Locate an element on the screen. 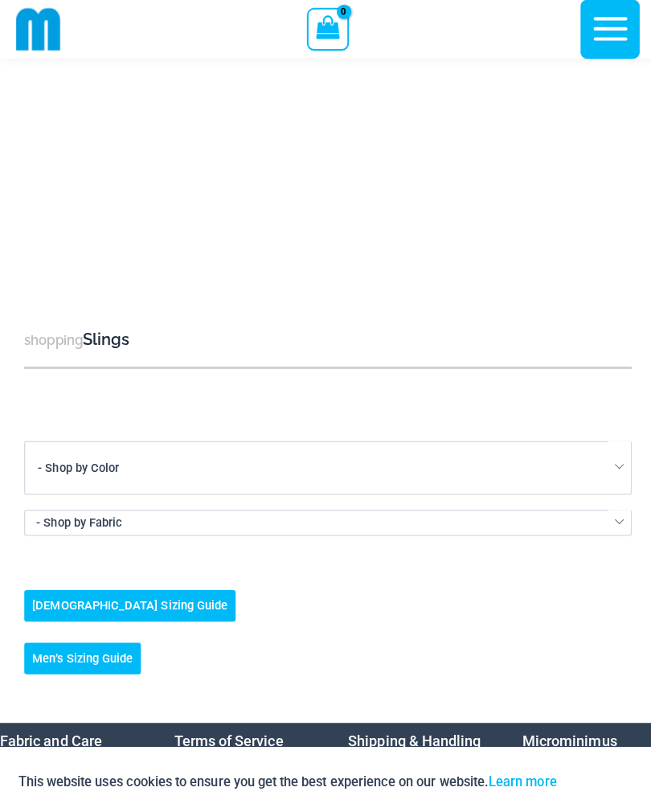  a: Shipping & Handling is located at coordinates (411, 735).